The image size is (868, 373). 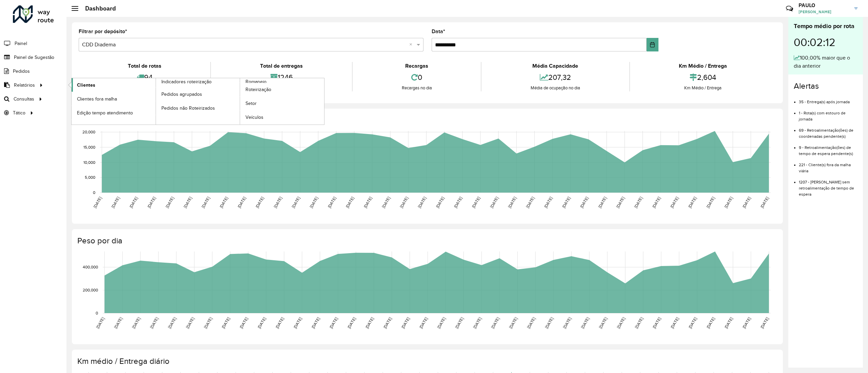 What do you see at coordinates (652, 45) in the screenshot?
I see `button: Choose Date` at bounding box center [652, 45].